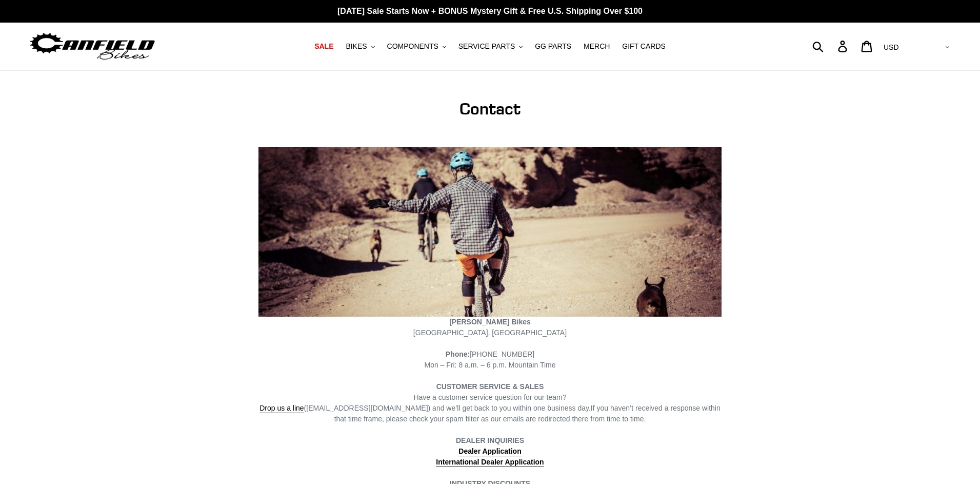 This screenshot has width=980, height=484. What do you see at coordinates (323, 46) in the screenshot?
I see `span: SALE` at bounding box center [323, 46].